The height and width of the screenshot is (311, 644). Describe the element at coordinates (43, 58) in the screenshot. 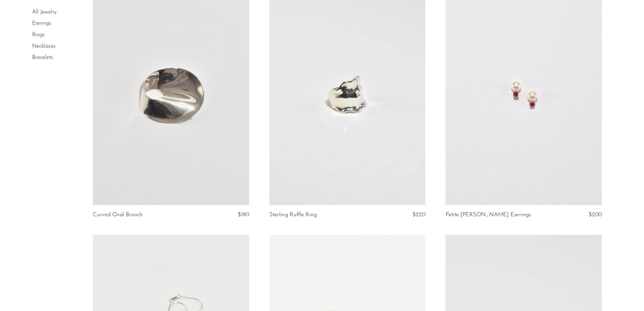

I see `a: Bracelets` at that location.